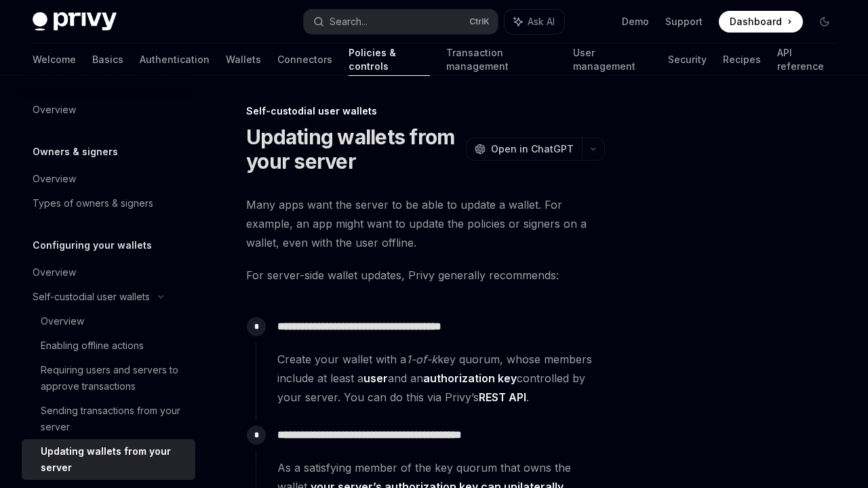  I want to click on a: Dashboard, so click(761, 21).